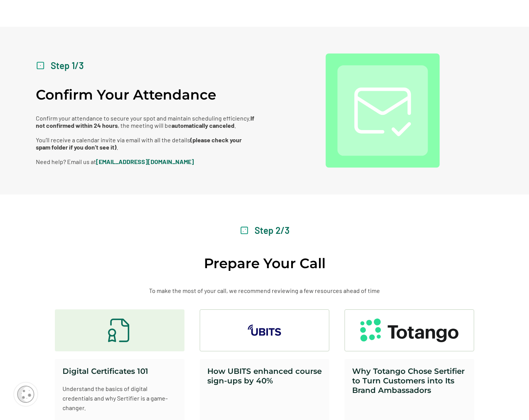 The height and width of the screenshot is (420, 529). Describe the element at coordinates (139, 143) in the screenshot. I see `b: (please check your spam folder if you don’t see it)` at that location.